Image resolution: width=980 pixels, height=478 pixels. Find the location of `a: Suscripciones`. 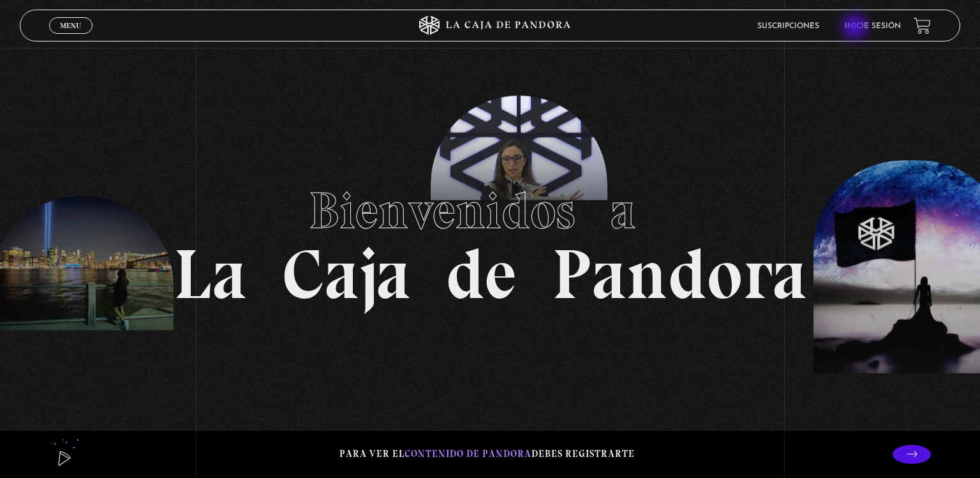

a: Suscripciones is located at coordinates (788, 26).